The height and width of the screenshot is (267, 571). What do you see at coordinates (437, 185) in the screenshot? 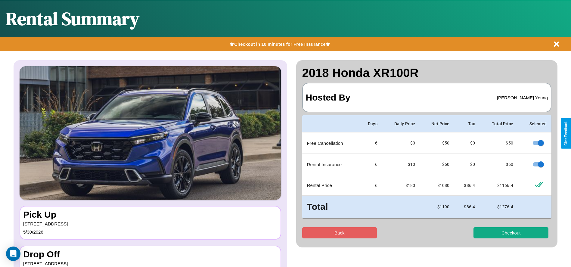
I see `td: $ 1080` at bounding box center [437, 185].